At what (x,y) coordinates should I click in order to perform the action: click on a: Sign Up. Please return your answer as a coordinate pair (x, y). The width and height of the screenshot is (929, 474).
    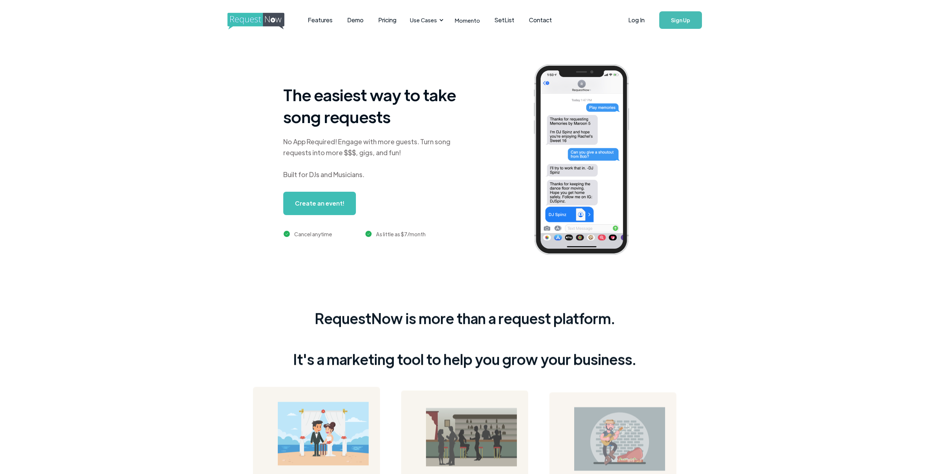
    Looking at the image, I should click on (681, 20).